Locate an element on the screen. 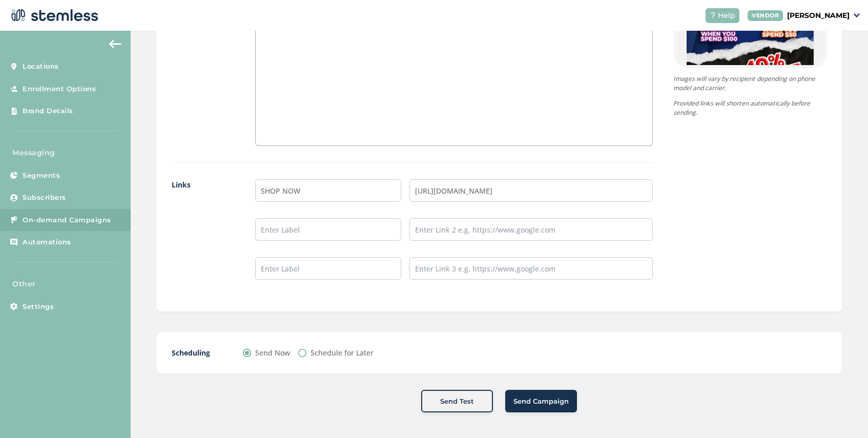  p: Provided links will shorten automatically before sending. is located at coordinates (750, 108).